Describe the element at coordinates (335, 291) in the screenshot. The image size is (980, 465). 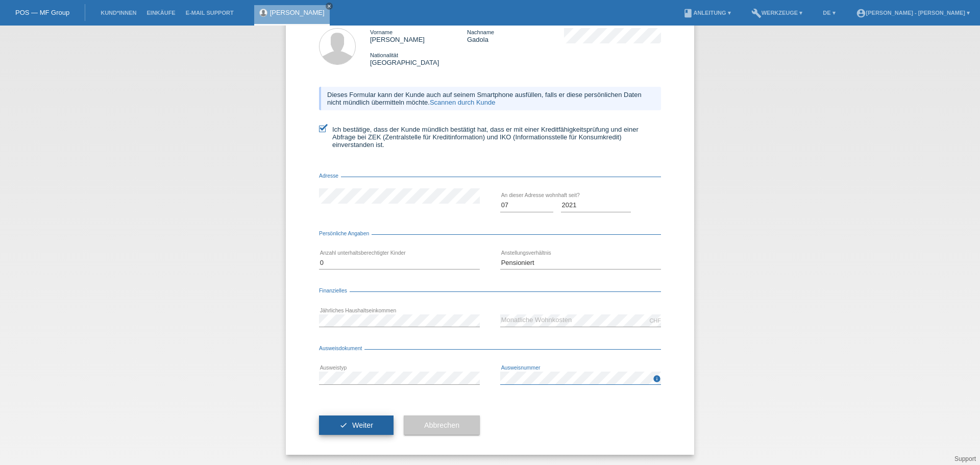
I see `span: Finanzielles` at that location.